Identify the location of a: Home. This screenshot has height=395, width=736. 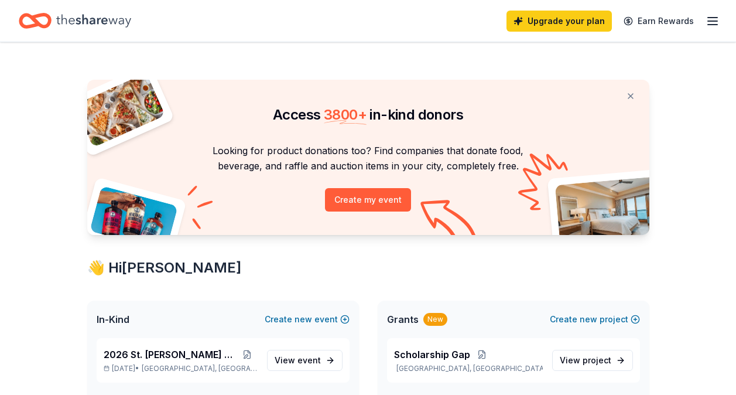
(75, 20).